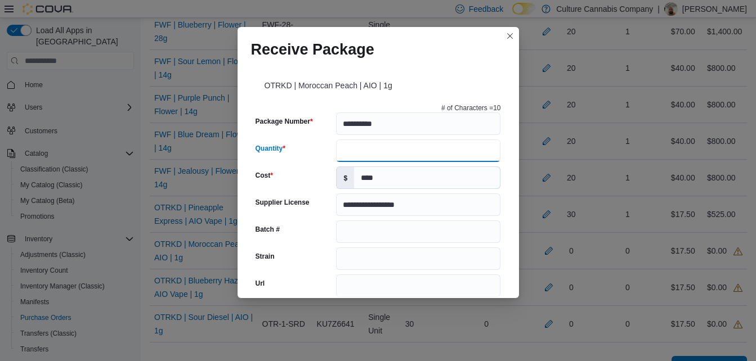 This screenshot has height=361, width=756. I want to click on label: Supplier License, so click(283, 203).